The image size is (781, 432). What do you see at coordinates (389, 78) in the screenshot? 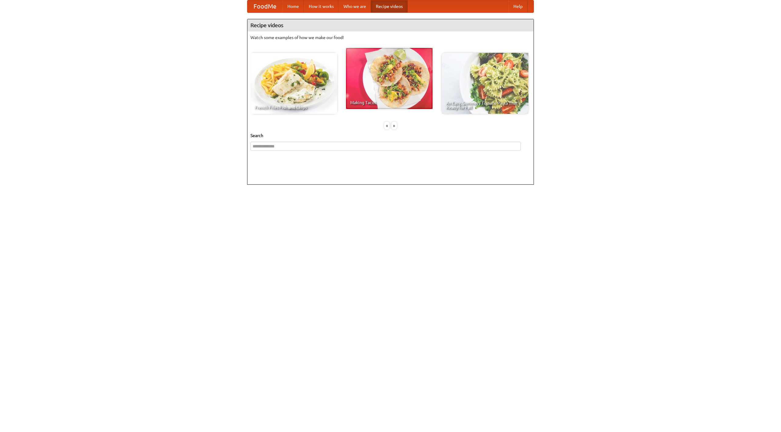
I see `a: Making Tacos` at bounding box center [389, 78].